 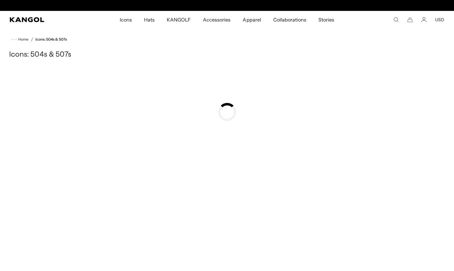 I want to click on a: Kangol, so click(x=44, y=20).